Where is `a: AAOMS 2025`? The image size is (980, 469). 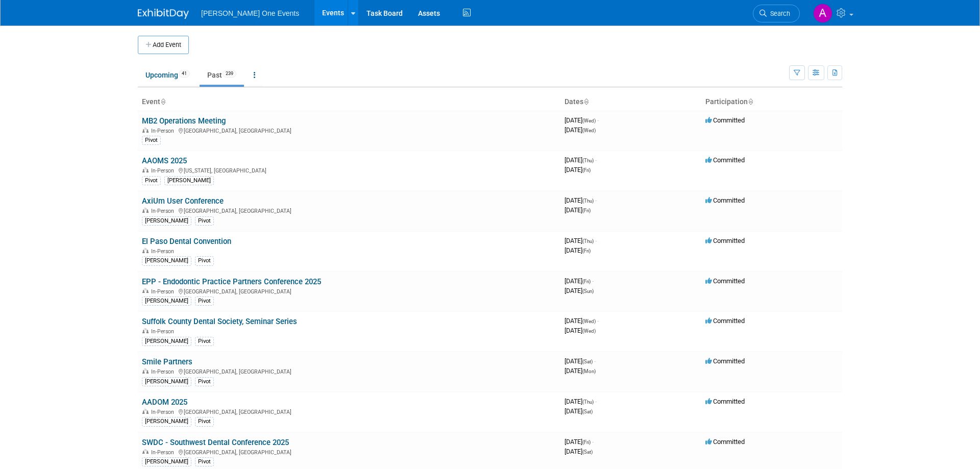
a: AAOMS 2025 is located at coordinates (164, 161).